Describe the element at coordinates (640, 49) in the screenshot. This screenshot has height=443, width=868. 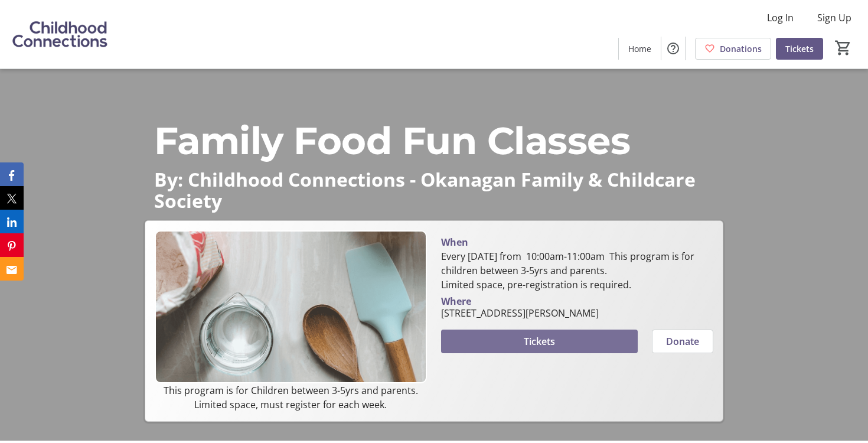
I see `span: Home` at that location.